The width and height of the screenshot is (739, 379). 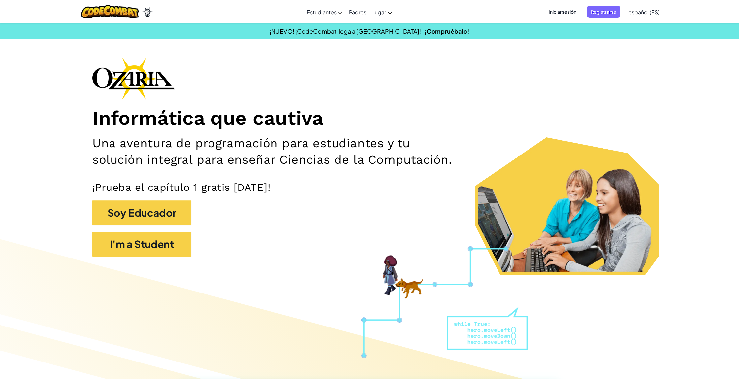 I want to click on a: Jugar, so click(x=383, y=12).